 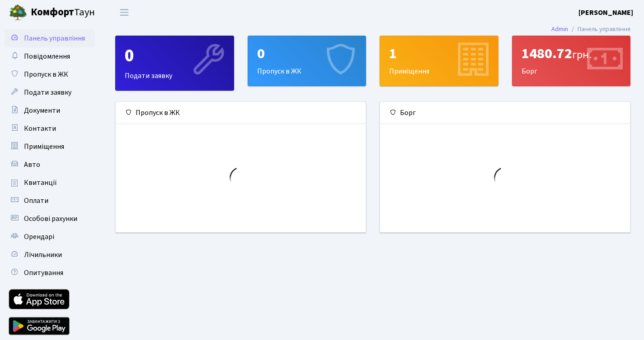 What do you see at coordinates (18, 12) in the screenshot?
I see `img: logo.png` at bounding box center [18, 12].